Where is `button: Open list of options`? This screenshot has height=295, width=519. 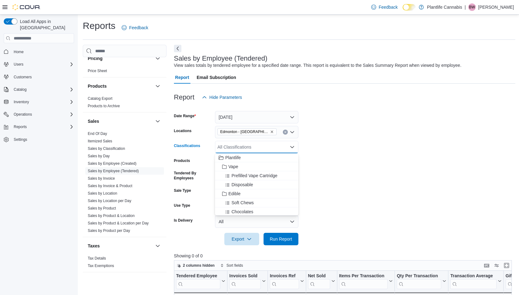
button: Open list of options is located at coordinates (292, 132).